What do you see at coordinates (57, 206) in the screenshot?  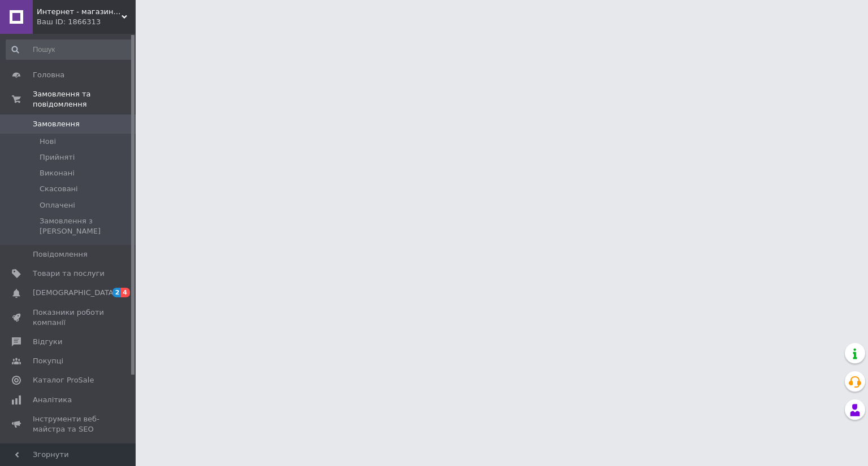 I see `span: Оплачені` at bounding box center [57, 206].